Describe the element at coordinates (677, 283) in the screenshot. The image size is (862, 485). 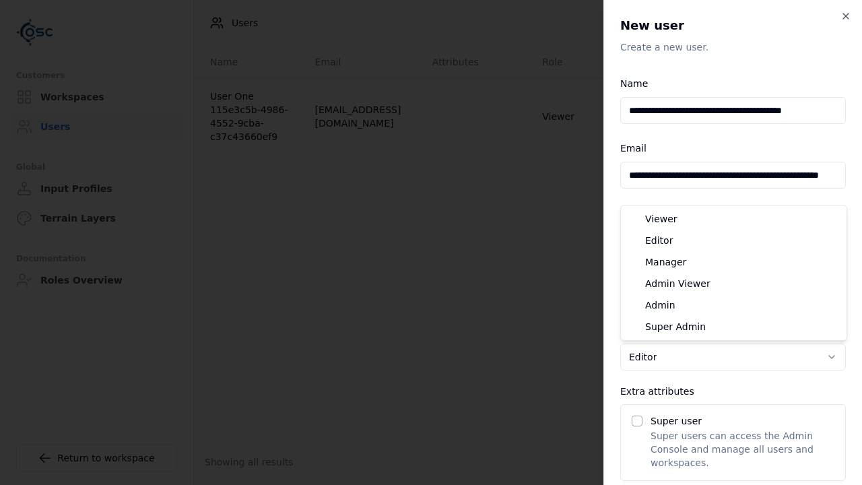
I see `span: Admin Viewer` at that location.